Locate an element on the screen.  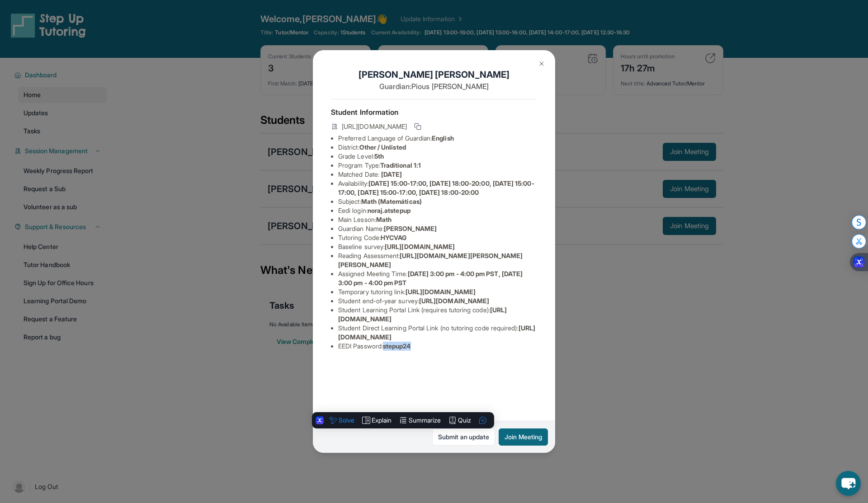
li: EEDI Password : is located at coordinates (438, 346).